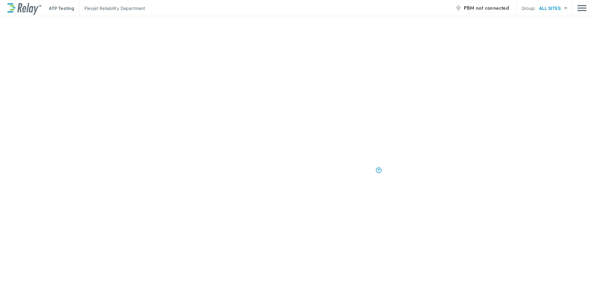  What do you see at coordinates (493, 8) in the screenshot?
I see `span: not connected` at bounding box center [493, 8].